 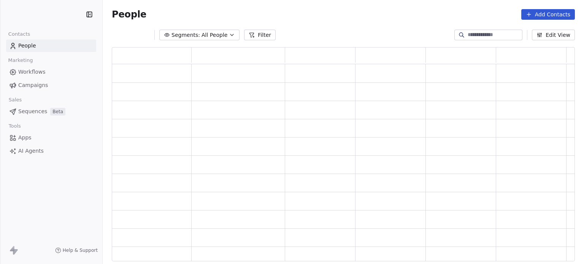 I want to click on a: Apps, so click(x=51, y=138).